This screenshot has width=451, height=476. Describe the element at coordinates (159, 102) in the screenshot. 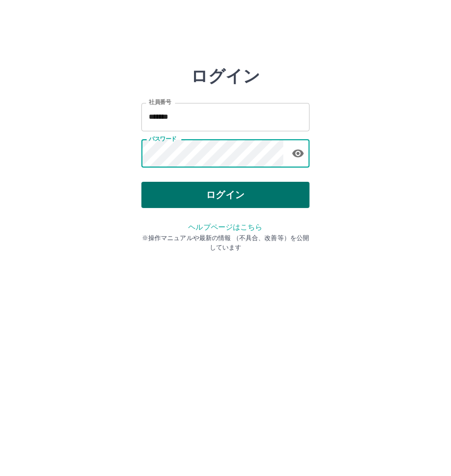

I see `label: 社員番号` at that location.